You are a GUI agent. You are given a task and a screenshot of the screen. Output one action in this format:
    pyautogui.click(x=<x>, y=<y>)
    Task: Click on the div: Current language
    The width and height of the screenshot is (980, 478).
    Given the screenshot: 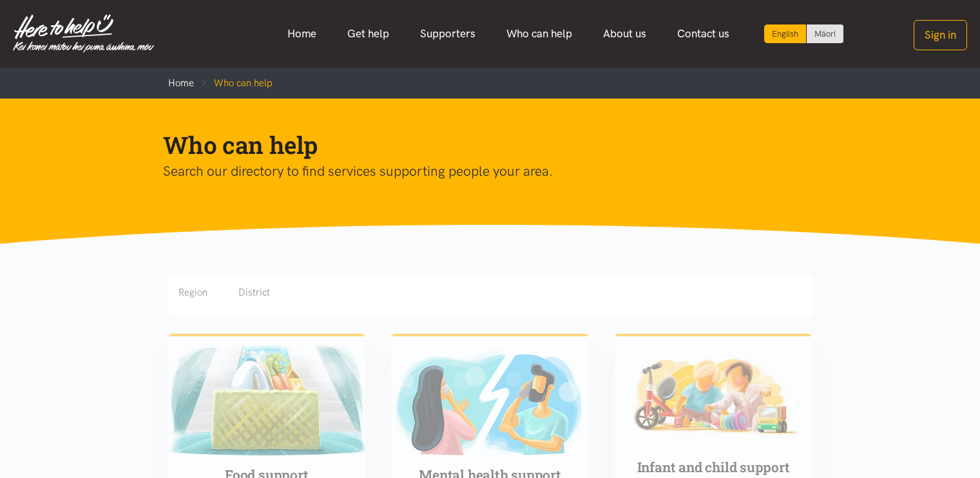 What is the action you would take?
    pyautogui.click(x=785, y=33)
    